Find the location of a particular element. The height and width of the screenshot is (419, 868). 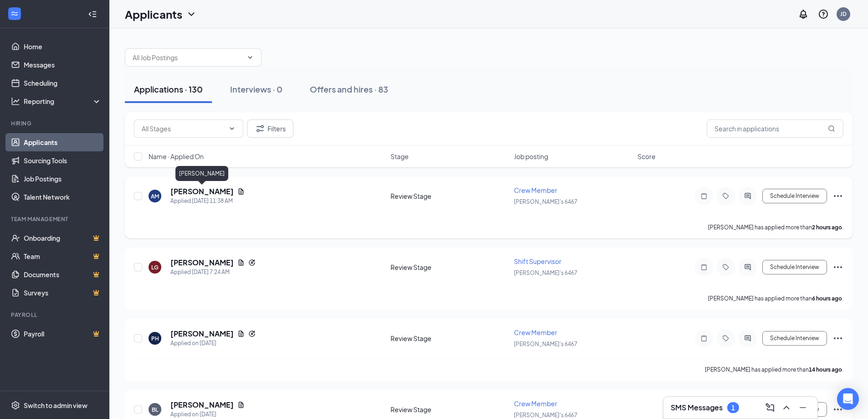

svg: ComposeMessage is located at coordinates (770, 408).